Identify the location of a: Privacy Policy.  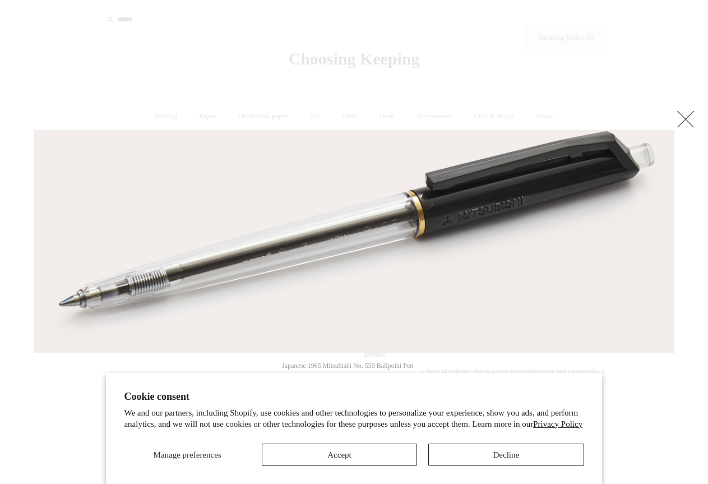
(558, 424).